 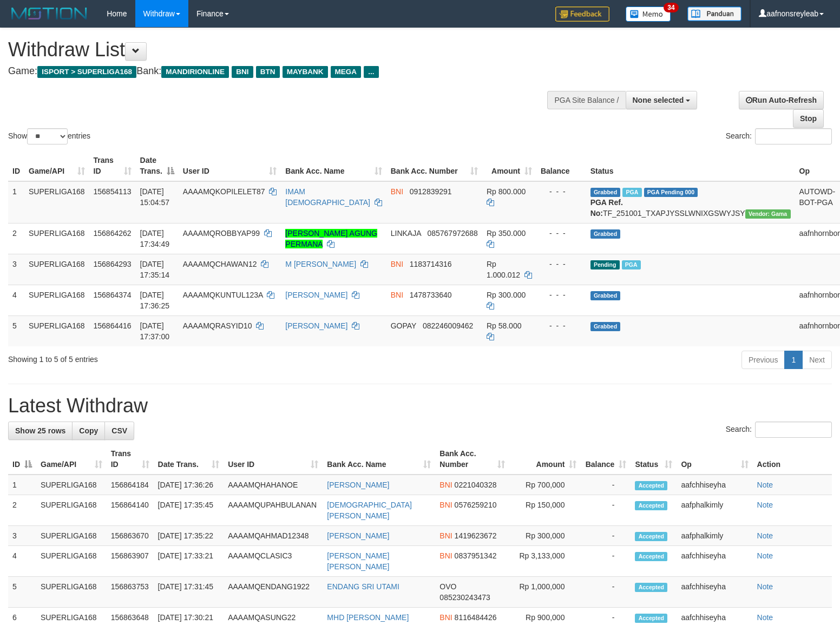 What do you see at coordinates (448, 326) in the screenshot?
I see `span: Copy 082246009462 to clipboard` at bounding box center [448, 326].